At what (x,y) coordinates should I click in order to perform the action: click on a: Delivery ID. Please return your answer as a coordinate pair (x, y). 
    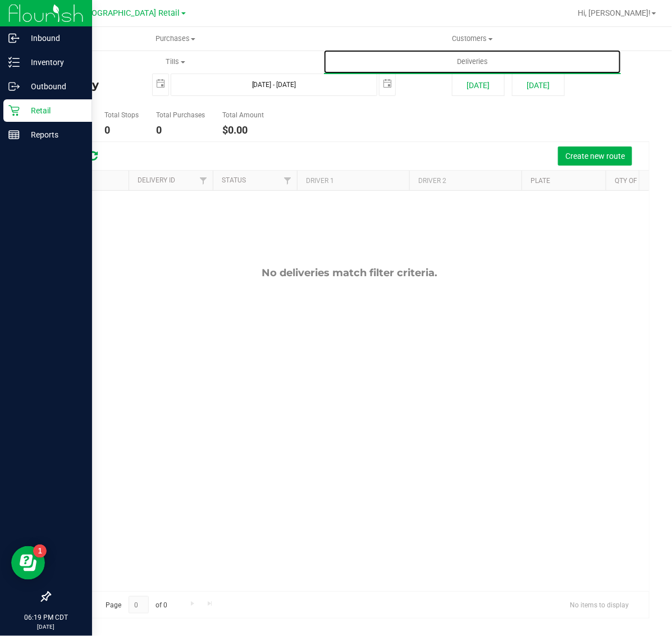
    Looking at the image, I should click on (156, 180).